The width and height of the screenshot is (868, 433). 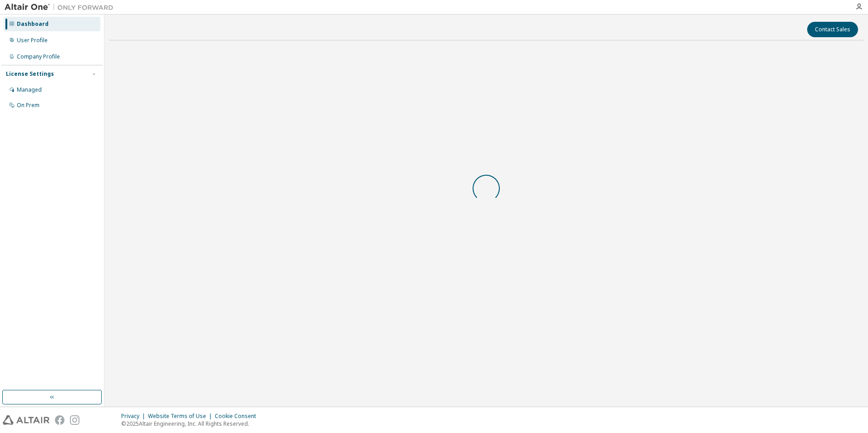 What do you see at coordinates (26, 420) in the screenshot?
I see `img: altair_logo.svg` at bounding box center [26, 420].